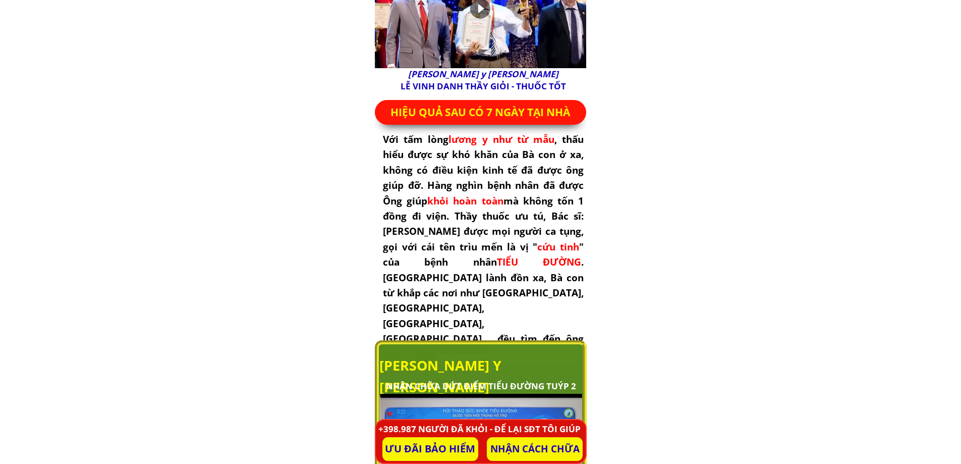  Describe the element at coordinates (479, 428) in the screenshot. I see `h3: +398.987 NGƯỜI ĐÃ KHỎI - ĐỂ LẠI SĐT TÔI GIÚP` at that location.